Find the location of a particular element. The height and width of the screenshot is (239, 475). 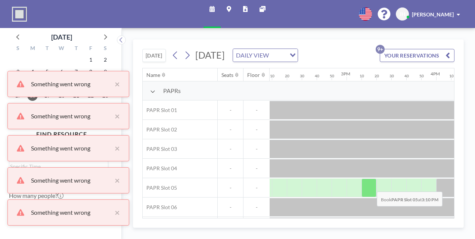

span: Saturday, August 30, 2025 is located at coordinates (105, 108).